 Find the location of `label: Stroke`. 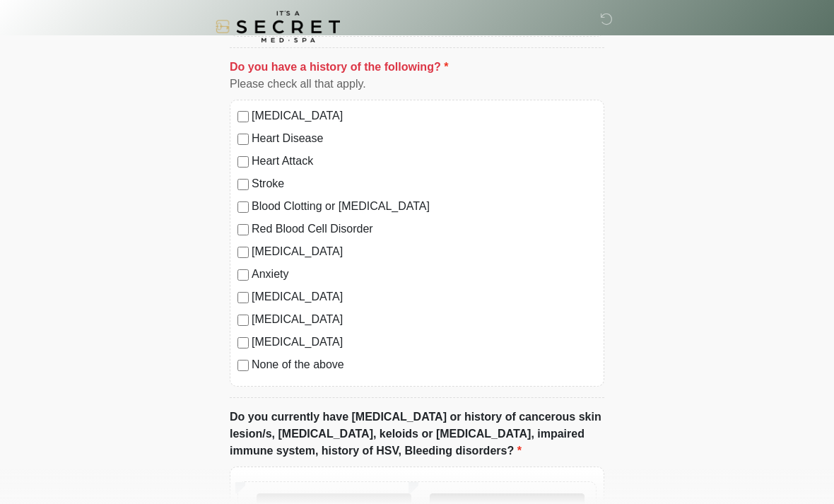

label: Stroke is located at coordinates (424, 184).